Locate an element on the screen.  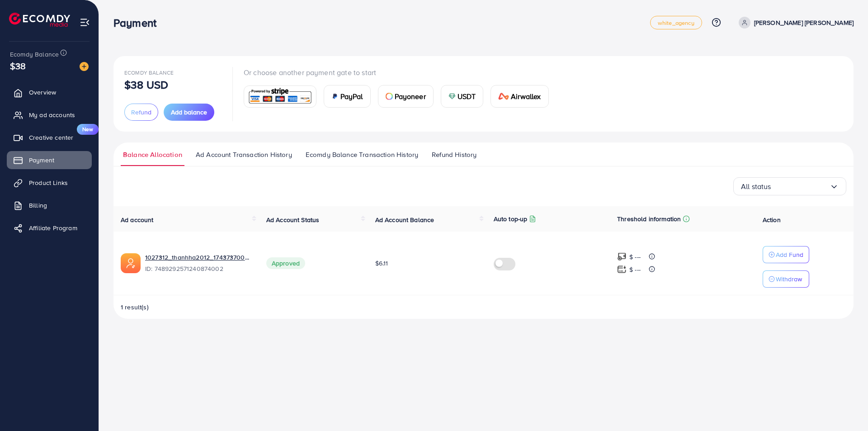
a: Product Links is located at coordinates (49, 182).